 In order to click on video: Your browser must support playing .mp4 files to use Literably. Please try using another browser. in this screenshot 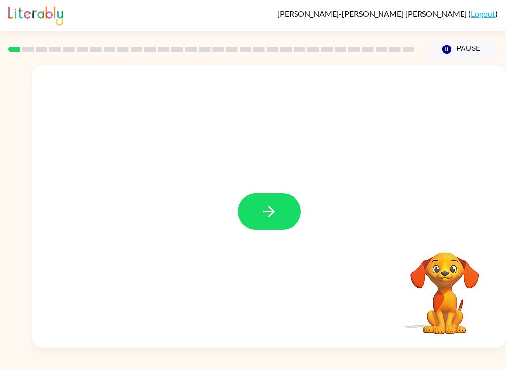, I will do `click(445, 286)`.